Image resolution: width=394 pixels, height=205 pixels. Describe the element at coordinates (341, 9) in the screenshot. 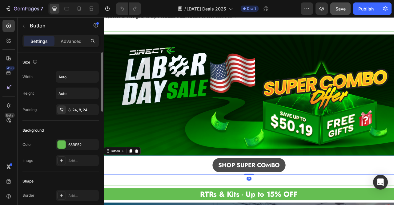

I see `button: Save` at that location.